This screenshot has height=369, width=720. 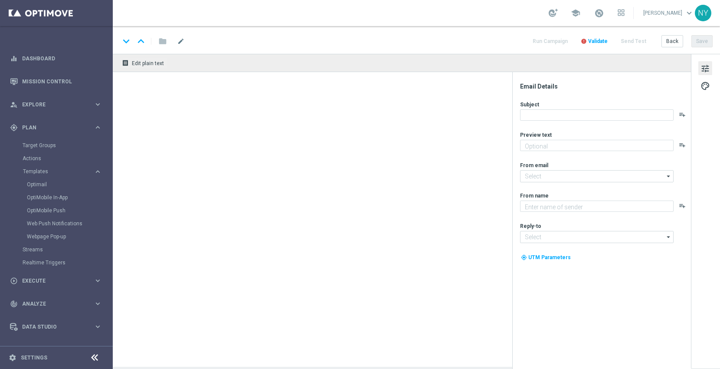 What do you see at coordinates (530, 105) in the screenshot?
I see `label: Subject` at bounding box center [530, 105].